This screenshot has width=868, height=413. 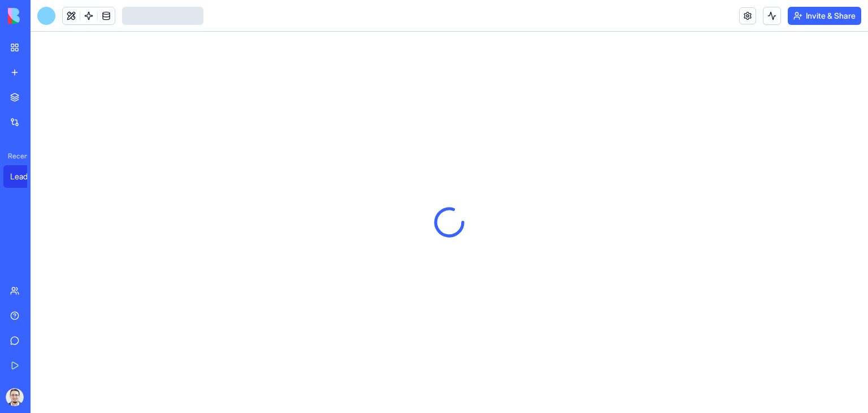 What do you see at coordinates (26, 177) in the screenshot?
I see `a: LeadFlow Pro` at bounding box center [26, 177].